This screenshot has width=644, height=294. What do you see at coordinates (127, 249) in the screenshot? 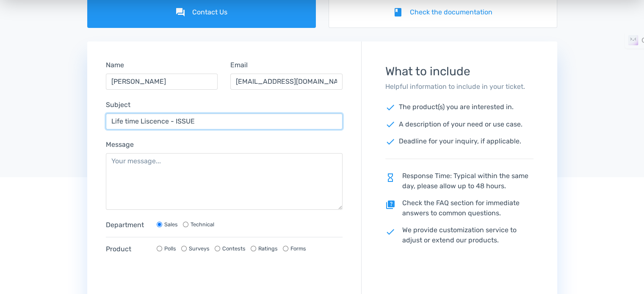
I see `label: Product` at bounding box center [127, 249].